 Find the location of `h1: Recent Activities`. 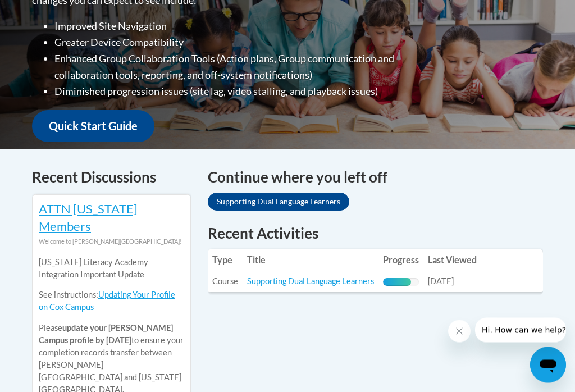

h1: Recent Activities is located at coordinates (375, 234).